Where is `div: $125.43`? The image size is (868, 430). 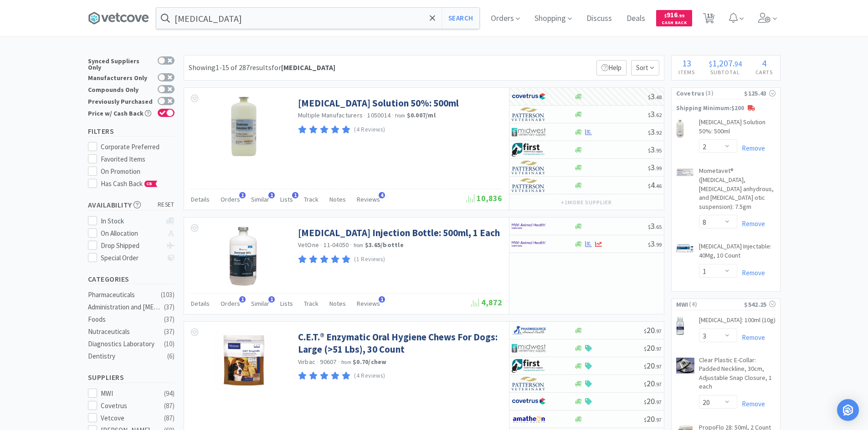 div: $125.43 is located at coordinates (760, 93).